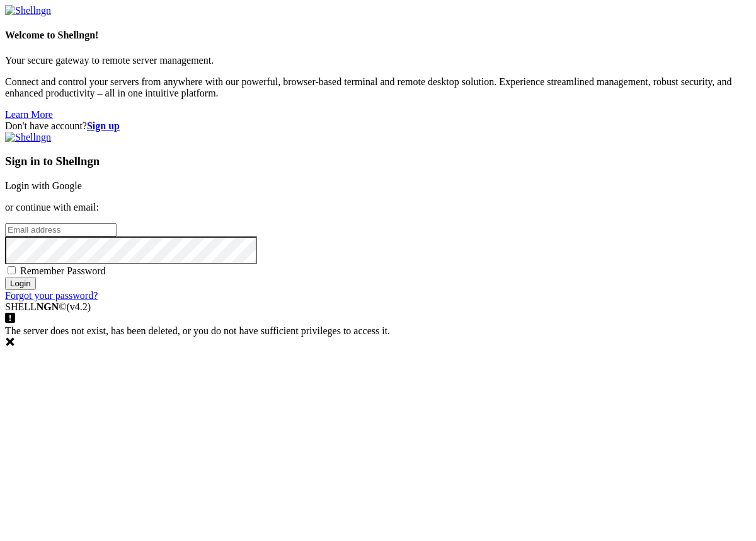 The height and width of the screenshot is (541, 756). What do you see at coordinates (48, 307) in the screenshot?
I see `span: SHELL ©` at bounding box center [48, 307].